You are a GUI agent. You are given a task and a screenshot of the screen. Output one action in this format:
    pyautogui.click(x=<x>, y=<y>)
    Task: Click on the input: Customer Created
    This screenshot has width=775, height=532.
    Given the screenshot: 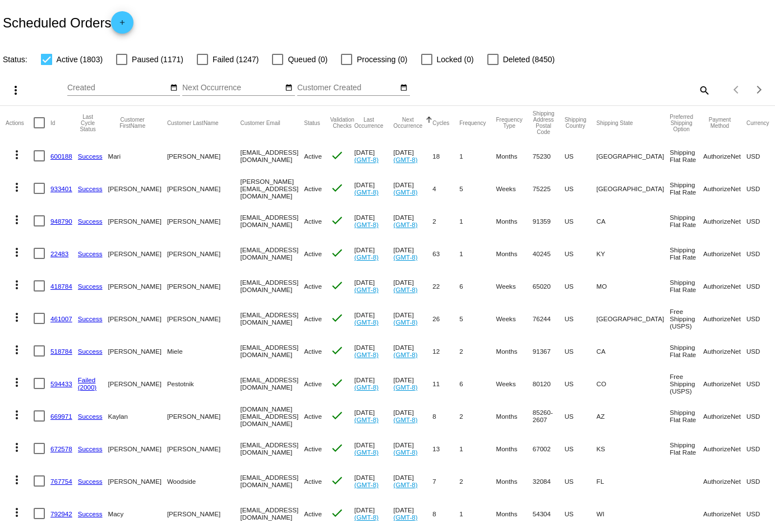 What is the action you would take?
    pyautogui.click(x=347, y=88)
    